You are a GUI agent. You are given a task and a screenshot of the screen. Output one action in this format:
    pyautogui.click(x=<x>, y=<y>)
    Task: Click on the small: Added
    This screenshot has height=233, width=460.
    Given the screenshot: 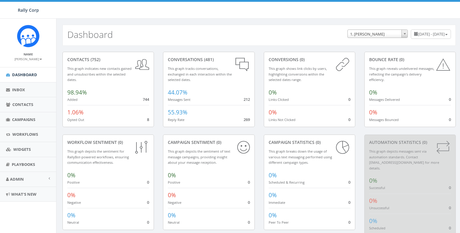 What is the action you would take?
    pyautogui.click(x=72, y=99)
    